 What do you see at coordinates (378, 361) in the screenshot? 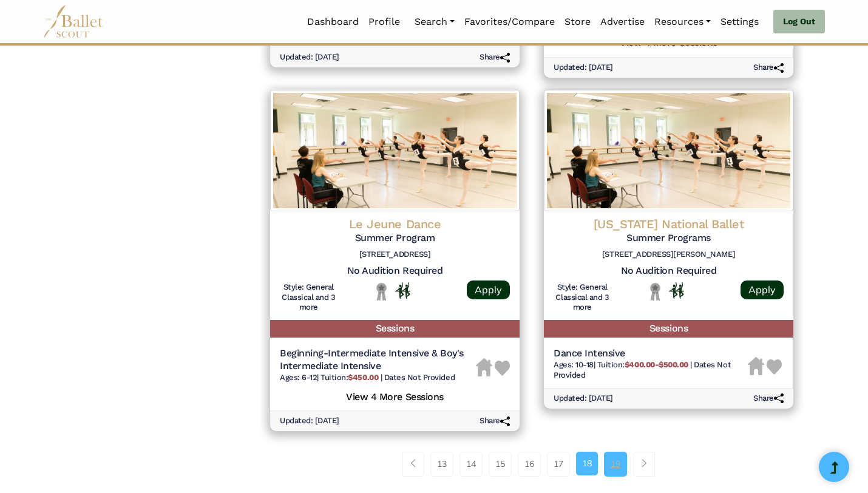
I see `h5: Beginning-Intermediate Intensive & Boy's Intermediate Intensive` at bounding box center [378, 361].